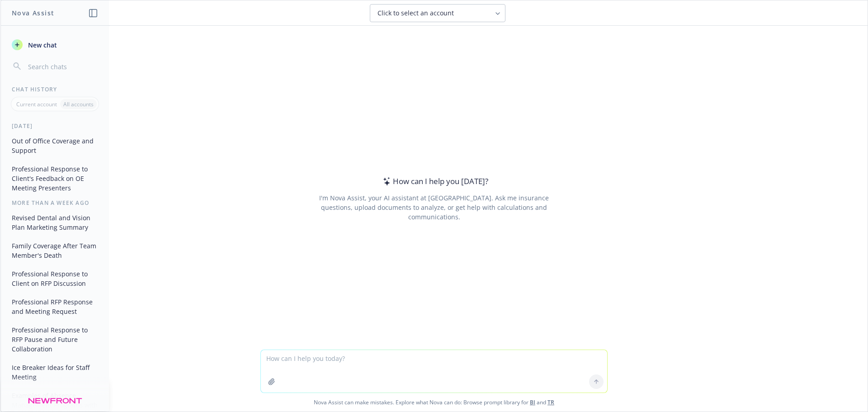  Describe the element at coordinates (55, 178) in the screenshot. I see `button: Professional Response to Client's Feedback on OE Meeting Presenters` at that location.